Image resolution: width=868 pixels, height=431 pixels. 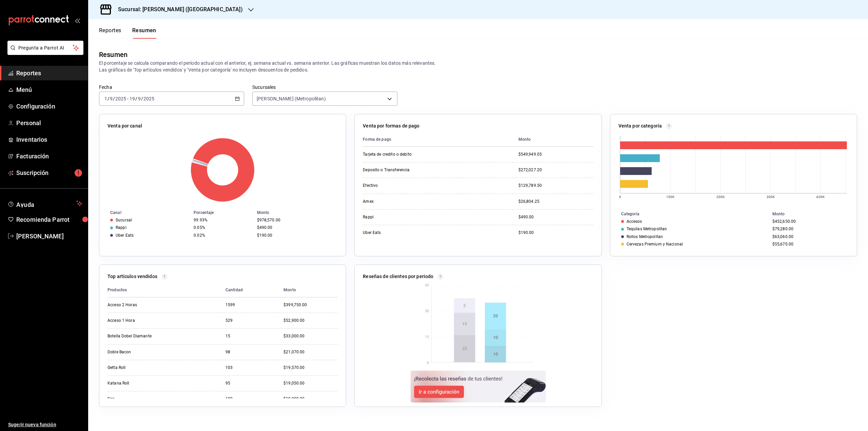 I want to click on span: Personal, so click(x=49, y=123).